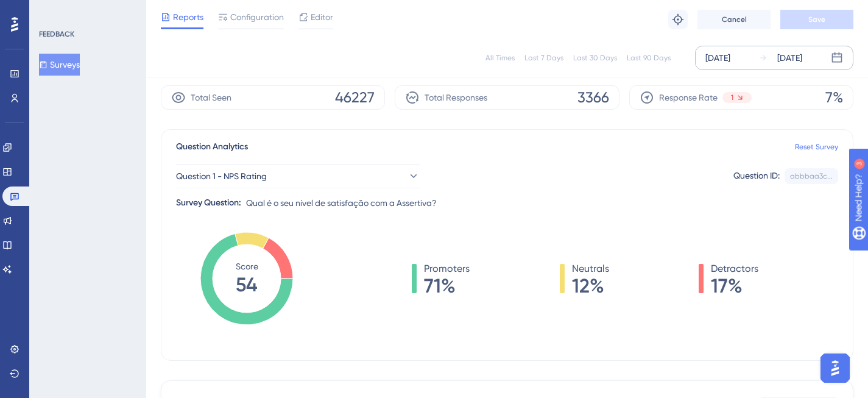 This screenshot has height=398, width=868. Describe the element at coordinates (209, 203) in the screenshot. I see `div: Survey Question:` at that location.